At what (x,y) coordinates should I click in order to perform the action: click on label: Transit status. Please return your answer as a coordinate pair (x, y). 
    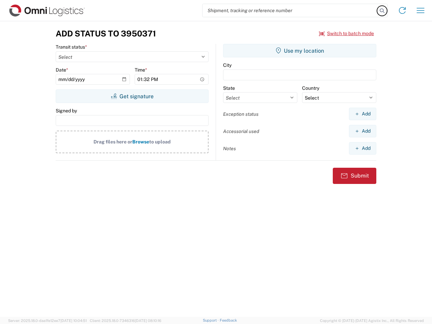
    Looking at the image, I should click on (71, 47).